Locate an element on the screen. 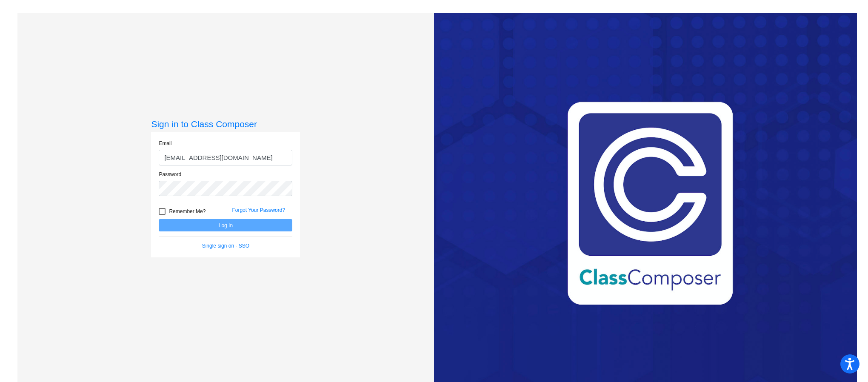 This screenshot has width=868, height=382. a: Forgot Your Password? is located at coordinates (258, 210).